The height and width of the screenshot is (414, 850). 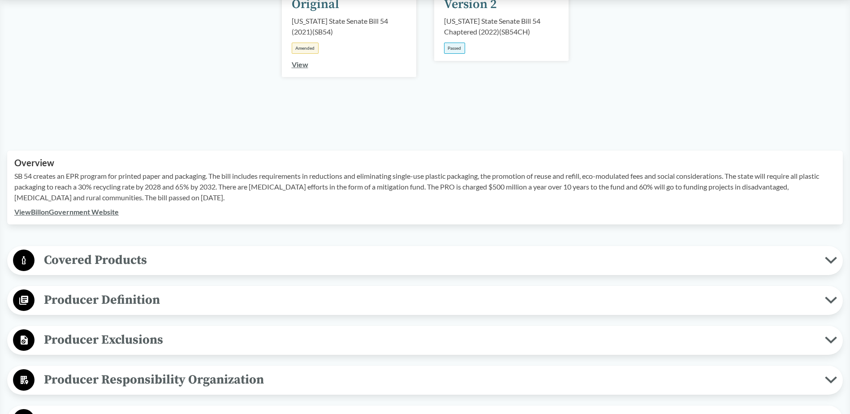 What do you see at coordinates (66, 212) in the screenshot?
I see `a: ViewBillonGovernment Website` at bounding box center [66, 212].